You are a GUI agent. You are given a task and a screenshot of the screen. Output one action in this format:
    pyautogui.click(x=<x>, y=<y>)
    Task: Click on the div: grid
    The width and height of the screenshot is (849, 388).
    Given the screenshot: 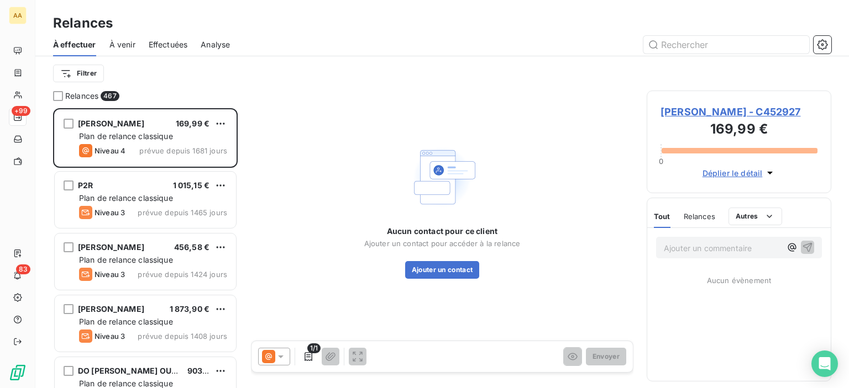 What is the action you would take?
    pyautogui.click(x=145, y=248)
    